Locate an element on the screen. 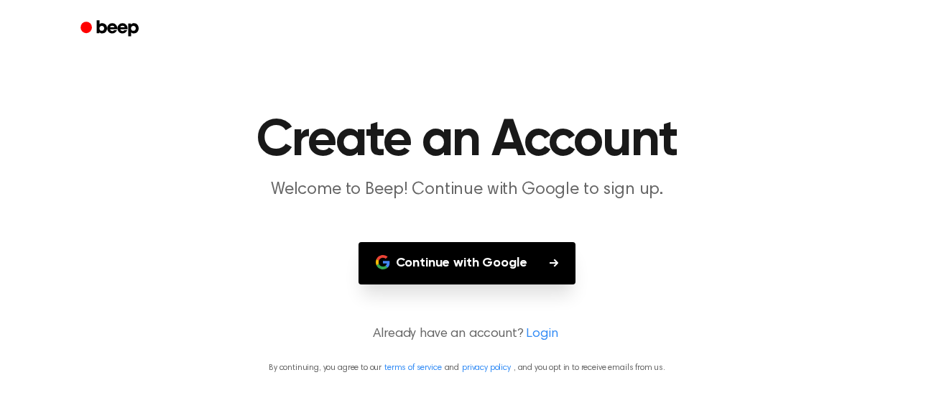 The width and height of the screenshot is (934, 403). h1: Create an Account is located at coordinates (467, 141).